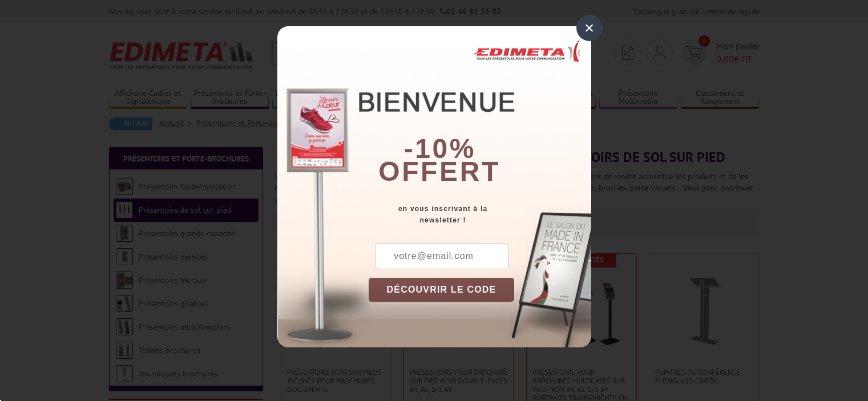 The image size is (868, 401). What do you see at coordinates (440, 148) in the screenshot?
I see `b: -10%` at bounding box center [440, 148].